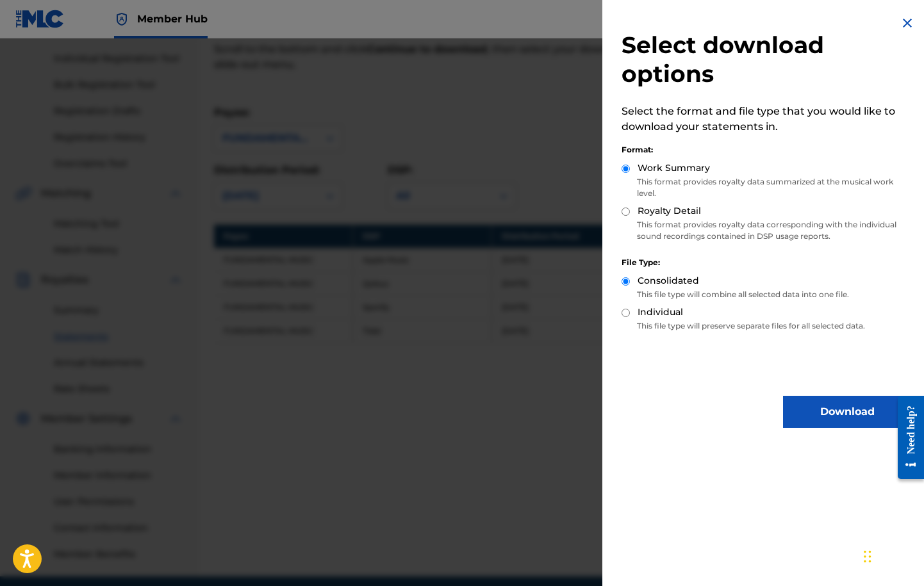  Describe the element at coordinates (892, 555) in the screenshot. I see `div: Chat Widget` at that location.